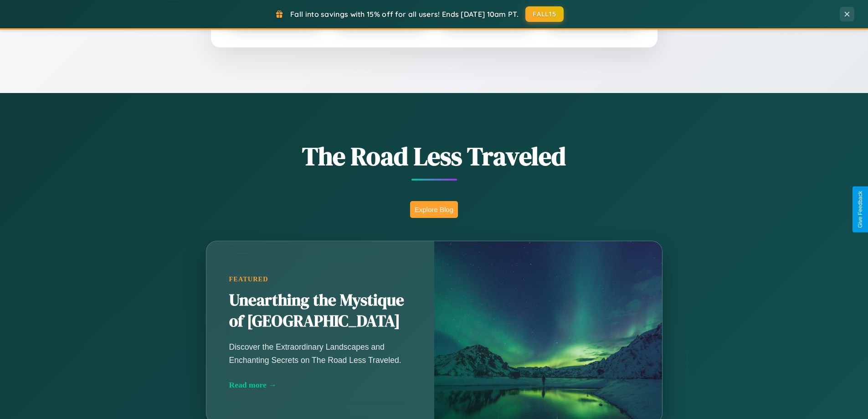 The width and height of the screenshot is (868, 419). I want to click on p: Discover the Extraordinary Landscapes and Enchanting Secrets on The Road Less Traveled., so click(321, 354).